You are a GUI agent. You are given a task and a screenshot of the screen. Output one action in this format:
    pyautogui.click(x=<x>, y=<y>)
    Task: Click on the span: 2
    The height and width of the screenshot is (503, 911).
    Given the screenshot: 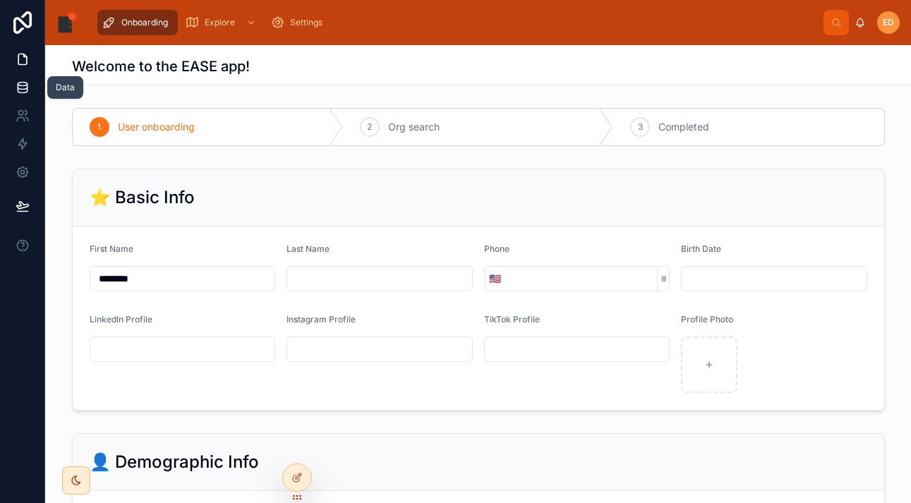 What is the action you would take?
    pyautogui.click(x=369, y=127)
    